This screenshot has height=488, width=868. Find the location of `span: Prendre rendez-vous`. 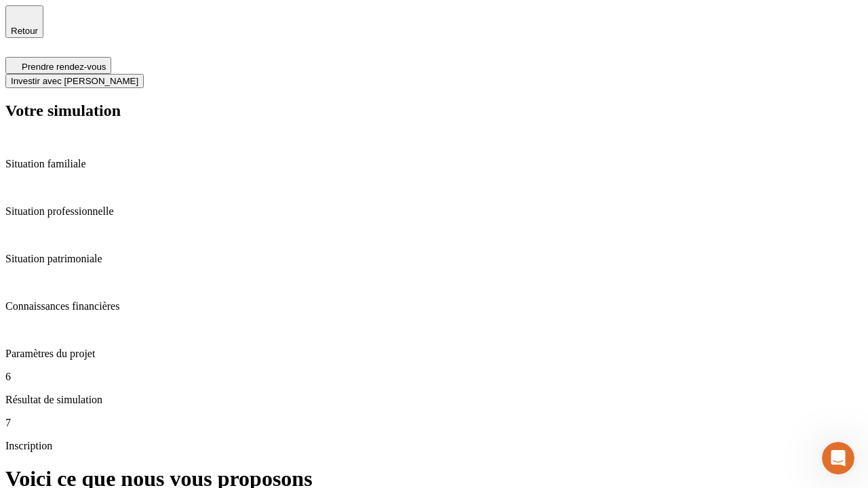

span: Prendre rendez-vous is located at coordinates (63, 66).